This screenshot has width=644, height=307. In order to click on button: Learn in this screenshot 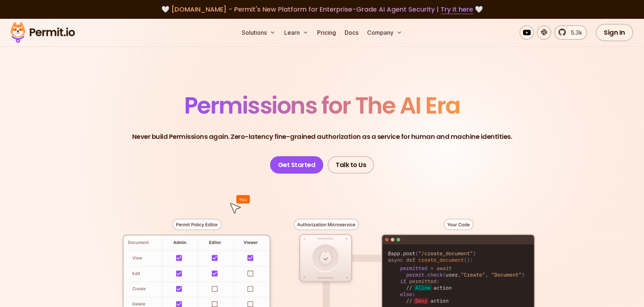, I will do `click(296, 32)`.